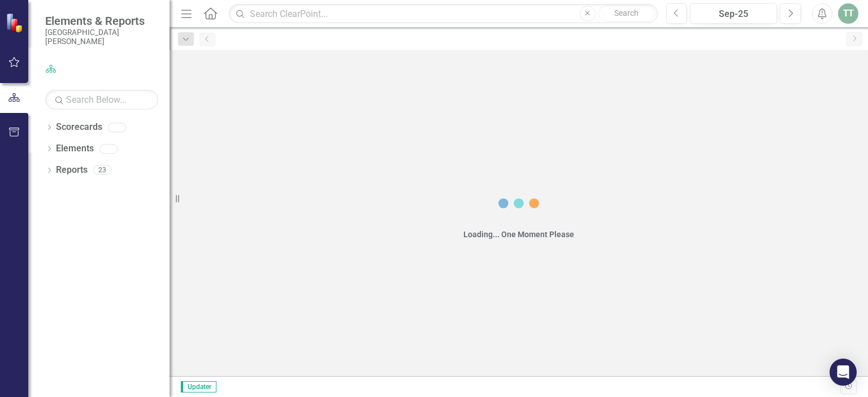  I want to click on div: Open Intercom Messenger, so click(843, 372).